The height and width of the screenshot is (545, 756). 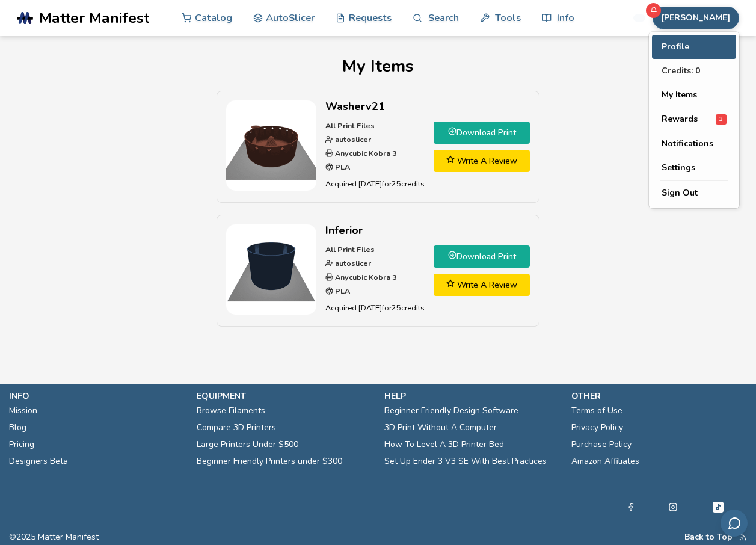 I want to click on span: Notifications, so click(x=688, y=144).